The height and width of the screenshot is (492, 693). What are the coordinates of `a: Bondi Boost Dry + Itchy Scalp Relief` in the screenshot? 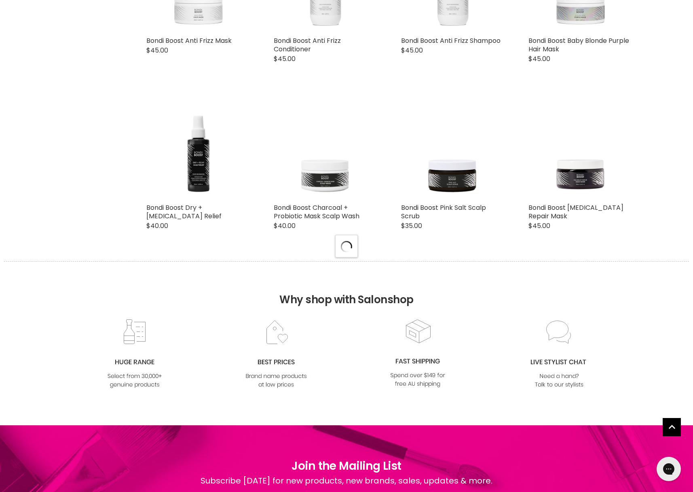 It's located at (198, 148).